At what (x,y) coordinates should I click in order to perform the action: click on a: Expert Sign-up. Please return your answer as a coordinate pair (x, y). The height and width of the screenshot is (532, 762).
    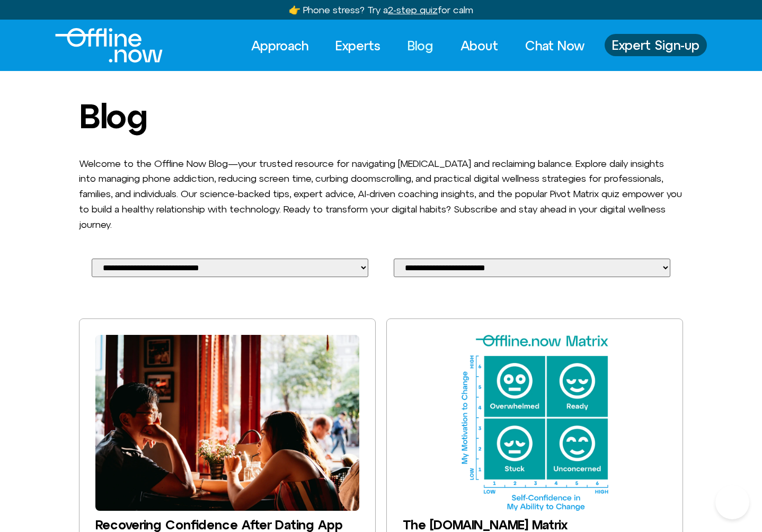
    Looking at the image, I should click on (656, 45).